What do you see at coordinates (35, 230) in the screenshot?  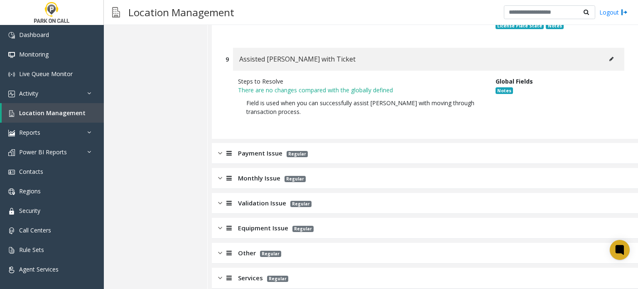 I see `span: Call Centers` at bounding box center [35, 230].